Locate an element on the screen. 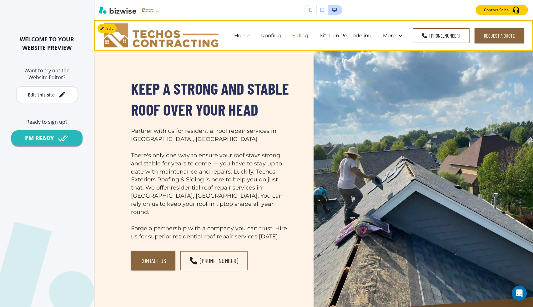 The width and height of the screenshot is (533, 307). button: Contact Us is located at coordinates (153, 260).